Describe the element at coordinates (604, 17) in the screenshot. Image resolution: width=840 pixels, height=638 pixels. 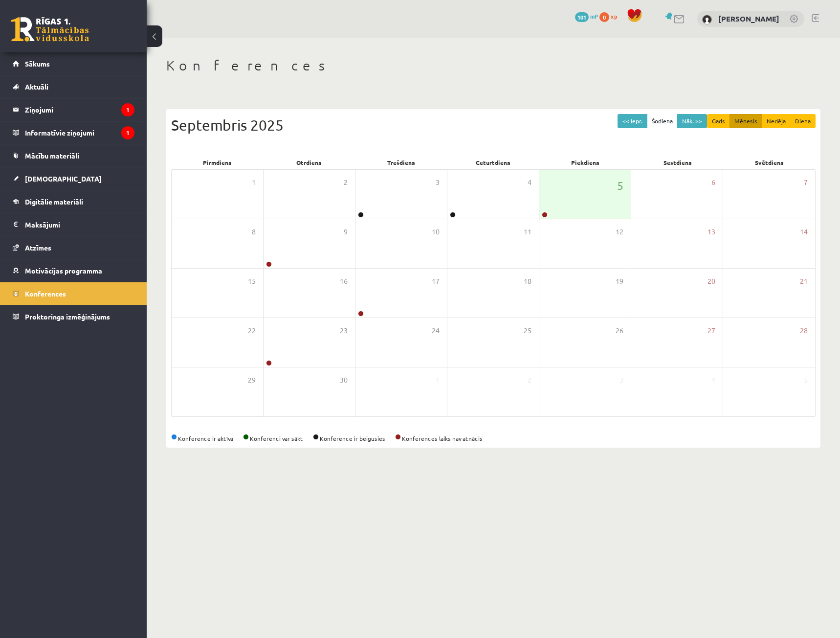
I see `span: 0` at that location.